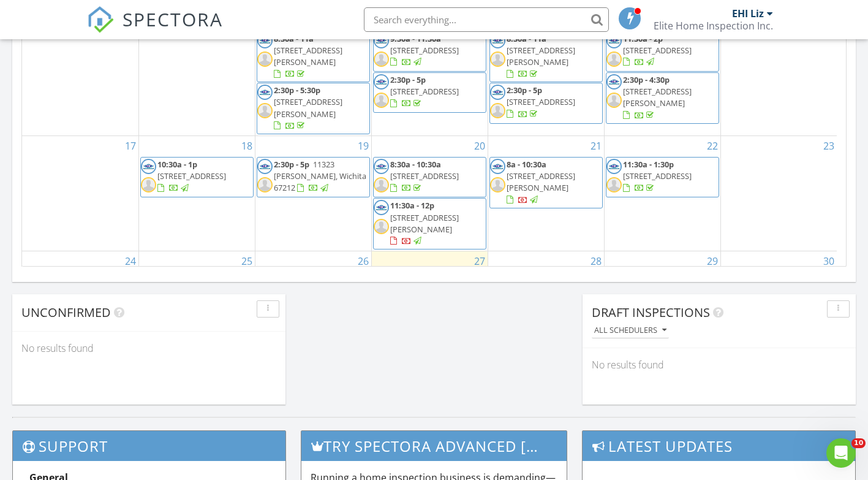 The image size is (868, 480). I want to click on a: Go to August 18, 2025, so click(247, 146).